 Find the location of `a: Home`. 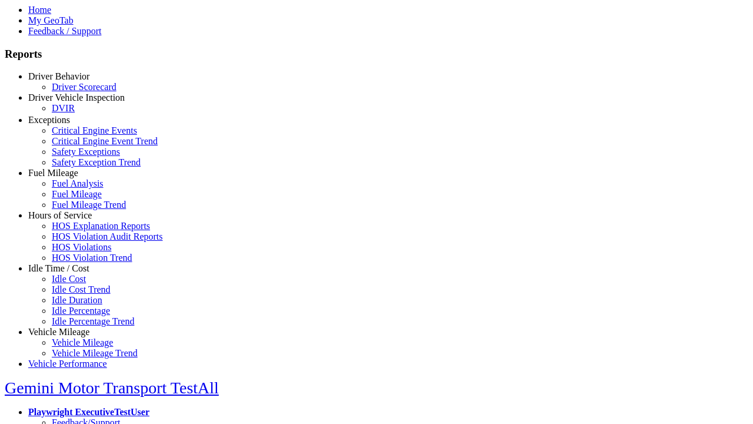

a: Home is located at coordinates (39, 9).